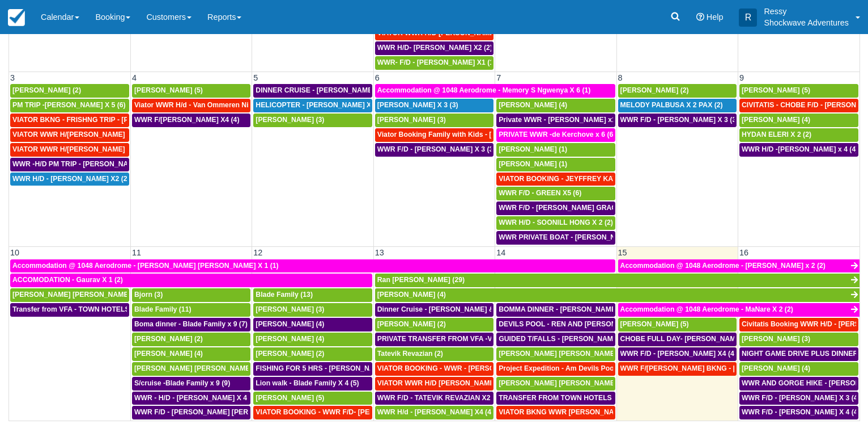 The width and height of the screenshot is (868, 424). I want to click on span: 6, so click(377, 78).